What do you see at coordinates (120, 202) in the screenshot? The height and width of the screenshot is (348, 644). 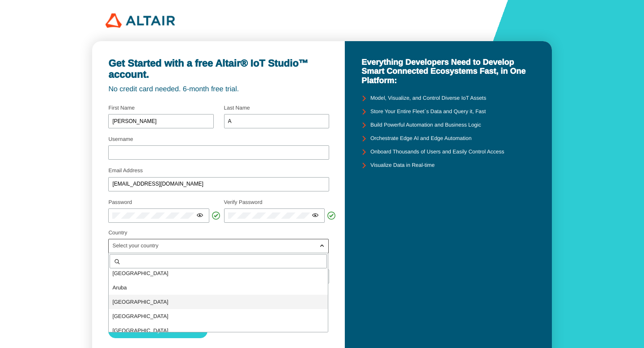 I see `label: Password` at bounding box center [120, 202].